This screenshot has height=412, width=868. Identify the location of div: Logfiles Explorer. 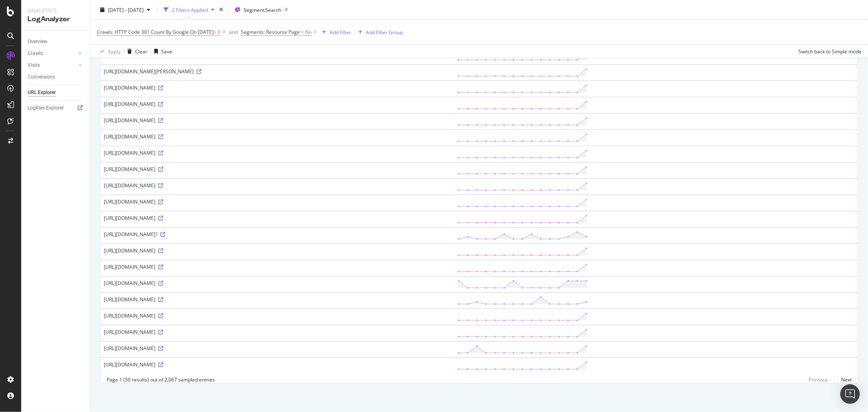
(46, 108).